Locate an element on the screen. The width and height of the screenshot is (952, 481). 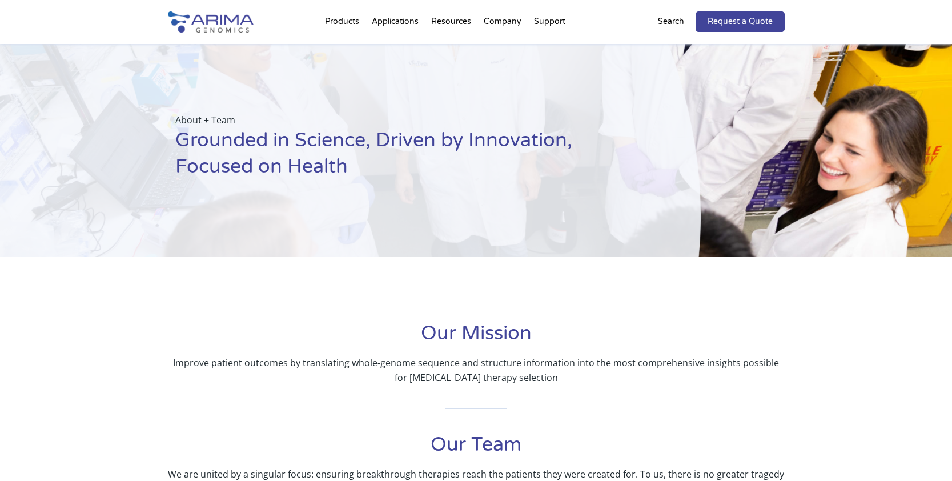
h1: Our Mission is located at coordinates (476, 337).